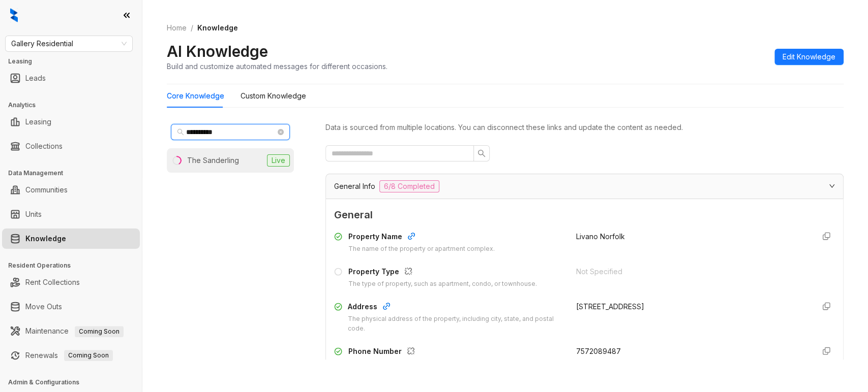 This screenshot has width=868, height=392. Describe the element at coordinates (440, 364) in the screenshot. I see `div: The contact phone number for the property or leasing office.` at that location.